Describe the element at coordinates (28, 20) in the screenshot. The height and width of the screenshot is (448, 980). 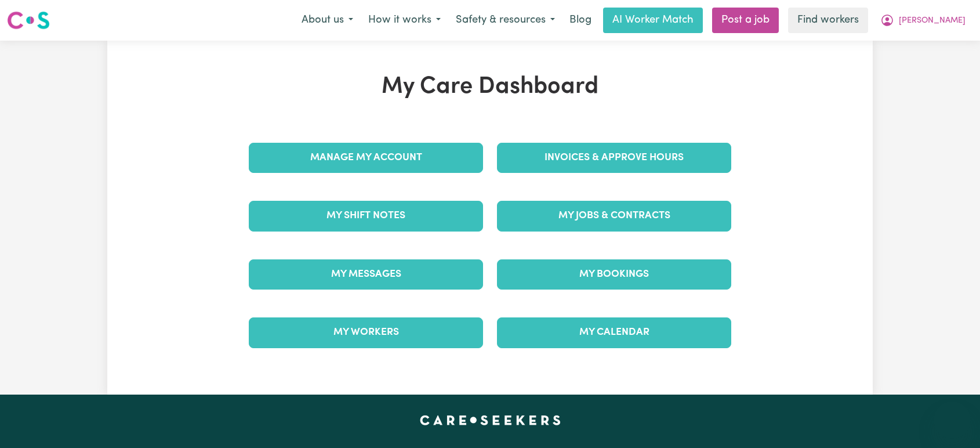
I see `a: Careseekers logo` at that location.